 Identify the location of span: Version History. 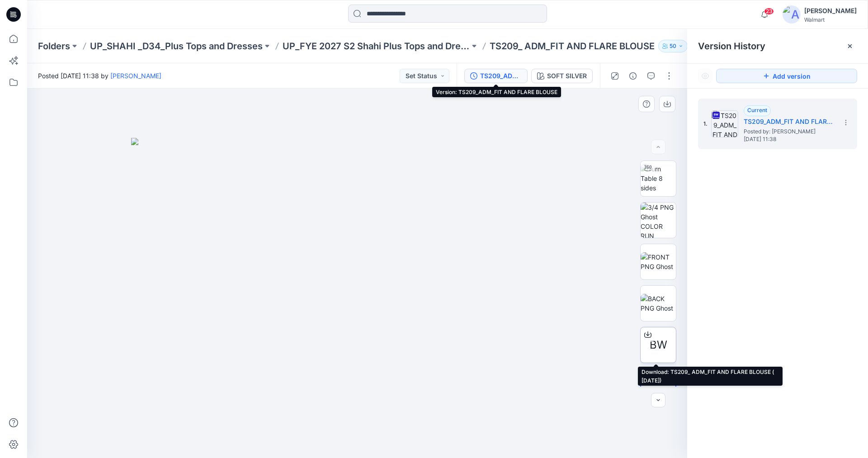
(732, 46).